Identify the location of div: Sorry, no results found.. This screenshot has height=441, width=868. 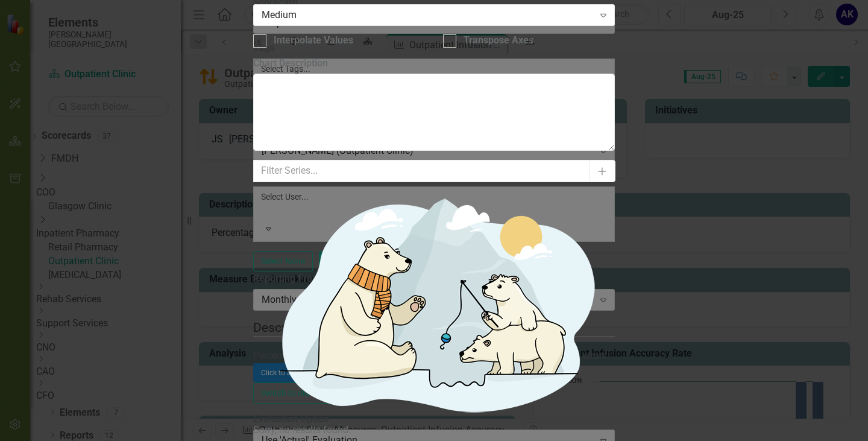
(434, 430).